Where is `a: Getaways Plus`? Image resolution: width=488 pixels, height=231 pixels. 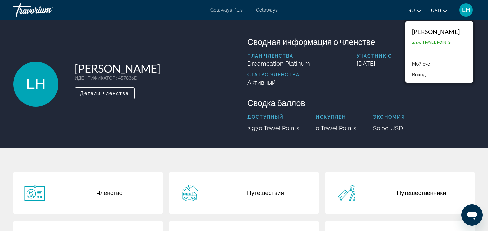
a: Getaways Plus is located at coordinates (226, 10).